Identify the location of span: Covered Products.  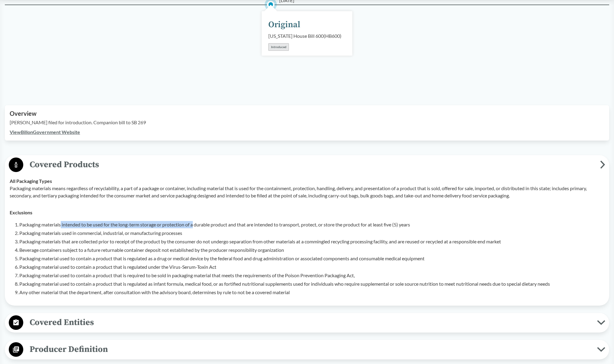
(312, 164).